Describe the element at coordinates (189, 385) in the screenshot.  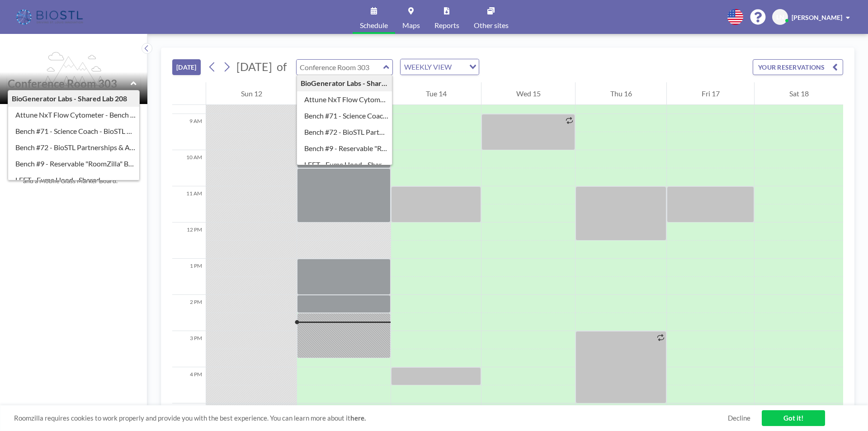
I see `div: 4 PM` at that location.